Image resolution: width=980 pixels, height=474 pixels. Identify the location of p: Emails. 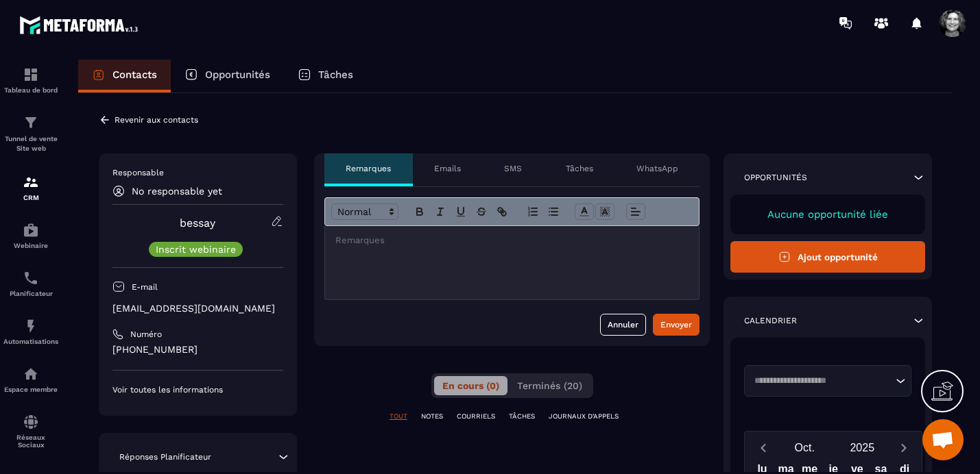
(447, 168).